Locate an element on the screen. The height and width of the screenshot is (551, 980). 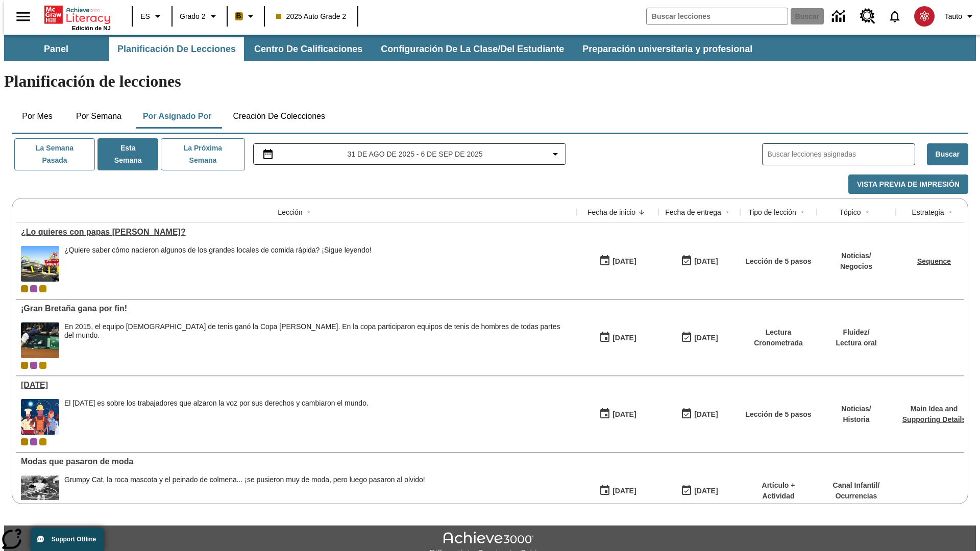
button: 09/04/25: Último día en que podrá accederse la lección is located at coordinates (699, 261).